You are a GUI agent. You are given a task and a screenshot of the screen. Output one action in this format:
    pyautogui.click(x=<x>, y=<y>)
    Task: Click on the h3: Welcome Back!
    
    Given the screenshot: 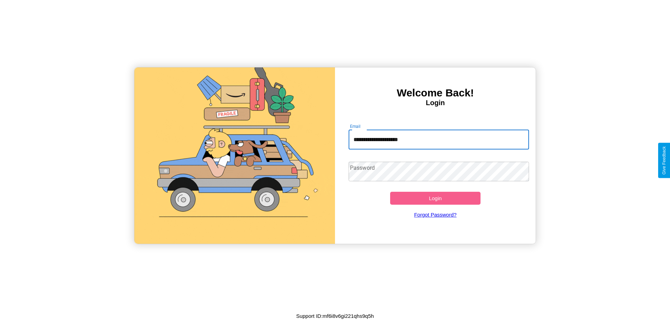 What is the action you would take?
    pyautogui.click(x=435, y=93)
    